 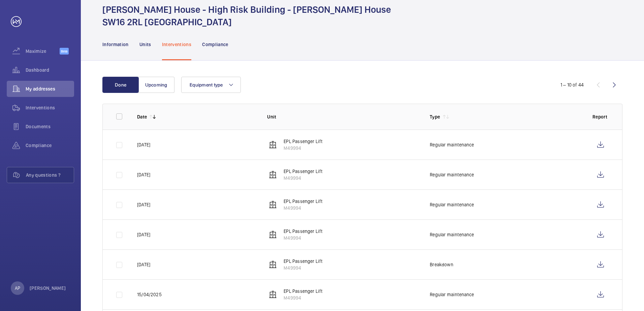 What do you see at coordinates (211, 85) in the screenshot?
I see `button: Equipment type` at bounding box center [211, 85].